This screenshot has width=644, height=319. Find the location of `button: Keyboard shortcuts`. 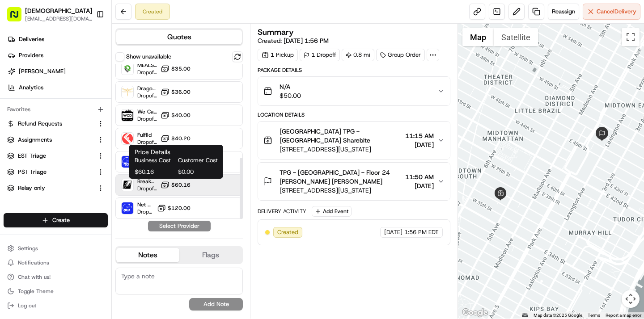

button: Keyboard shortcuts is located at coordinates (525, 315).